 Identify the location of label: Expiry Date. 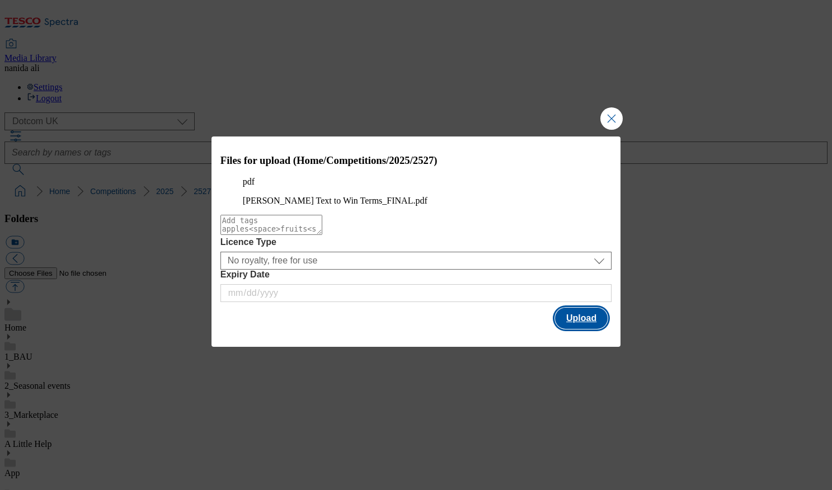
(416, 275).